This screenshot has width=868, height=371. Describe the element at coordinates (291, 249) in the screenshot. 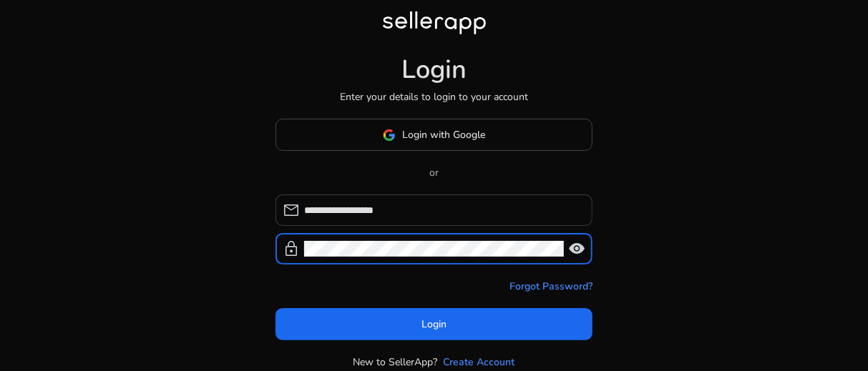

I see `span: lock` at that location.